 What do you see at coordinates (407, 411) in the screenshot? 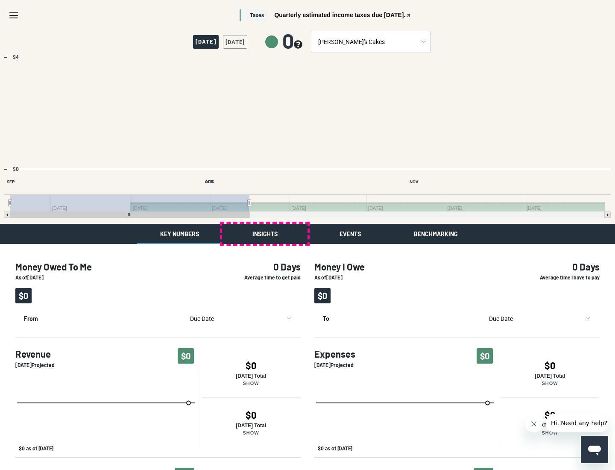
I see `div: Expenses` at bounding box center [407, 411].